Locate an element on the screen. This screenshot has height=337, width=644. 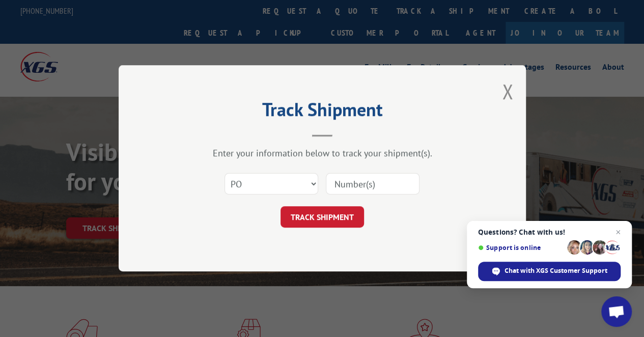
button: Close modal is located at coordinates (507, 91).